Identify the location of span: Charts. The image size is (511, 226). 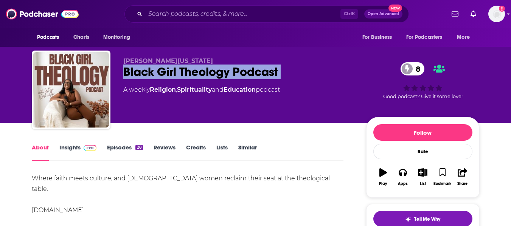
(81, 37).